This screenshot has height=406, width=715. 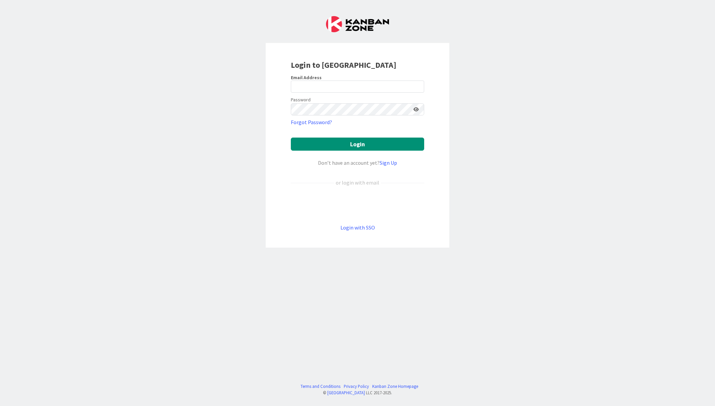 What do you see at coordinates (358, 163) in the screenshot?
I see `div: Don’t have an account yet?` at bounding box center [358, 163].